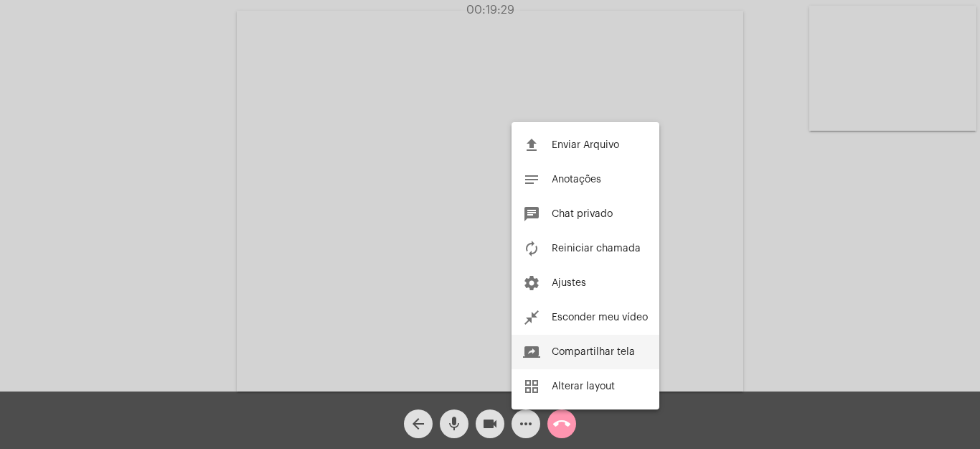  Describe the element at coordinates (600, 317) in the screenshot. I see `span: Esconder meu vídeo` at that location.